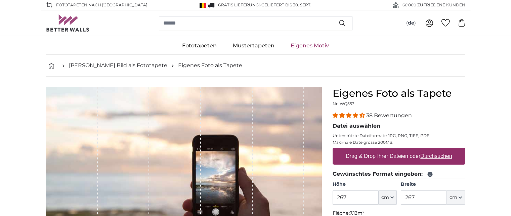 This screenshot has height=216, width=511. What do you see at coordinates (343, 103) in the screenshot?
I see `span: Nr. WQ553` at bounding box center [343, 103].